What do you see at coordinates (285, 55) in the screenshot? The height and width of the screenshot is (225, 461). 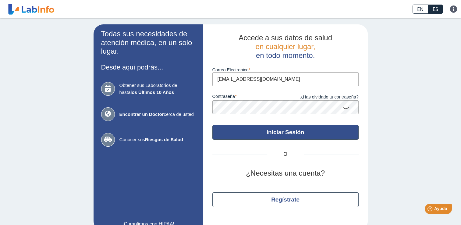 I see `span: en todo momento.` at bounding box center [285, 55].